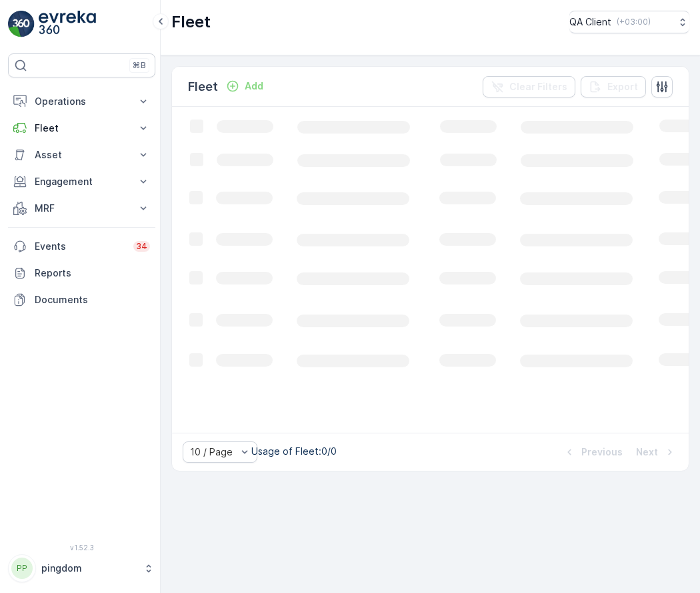  I want to click on p: 34, so click(141, 246).